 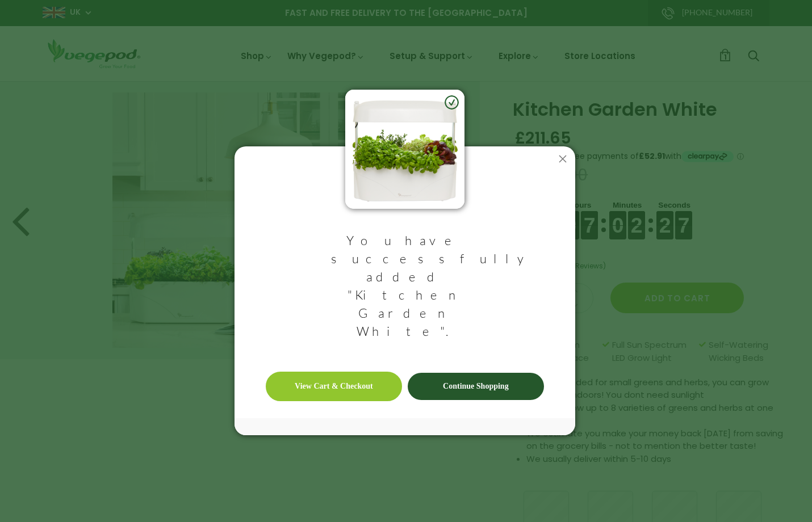 What do you see at coordinates (563, 159) in the screenshot?
I see `button: Close` at bounding box center [563, 159].